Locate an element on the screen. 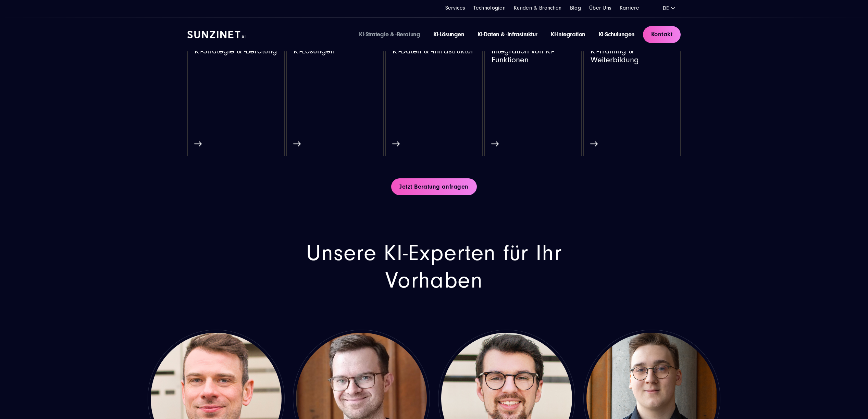  a: KI-Strategie & -Beratung is located at coordinates (390, 34).